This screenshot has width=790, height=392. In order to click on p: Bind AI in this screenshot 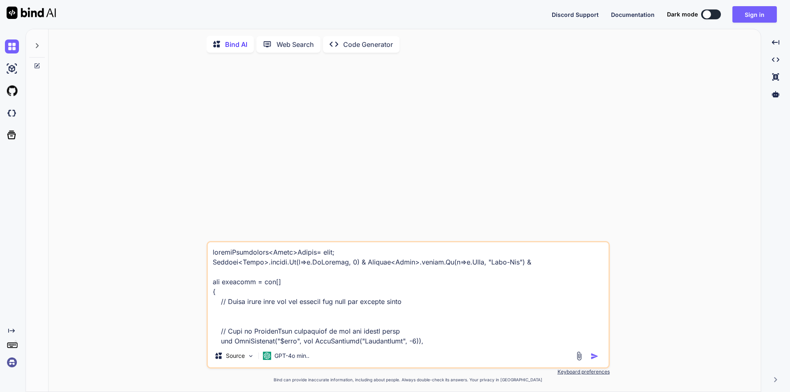, I will do `click(236, 44)`.